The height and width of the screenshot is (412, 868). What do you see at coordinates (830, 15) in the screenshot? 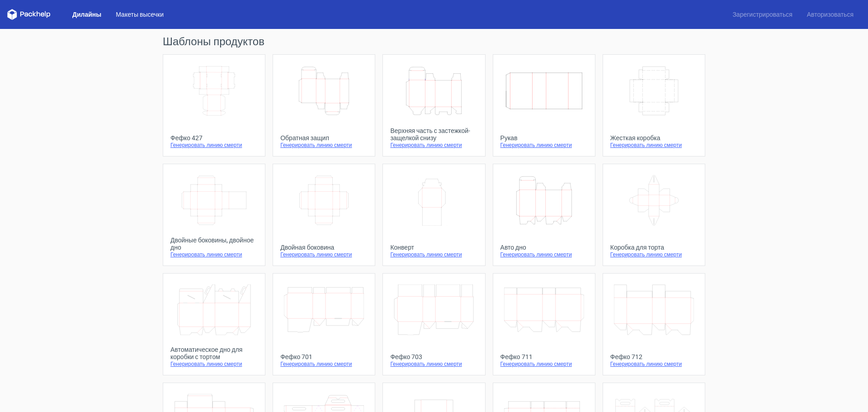
I see `font: Авторизоваться` at bounding box center [830, 15].